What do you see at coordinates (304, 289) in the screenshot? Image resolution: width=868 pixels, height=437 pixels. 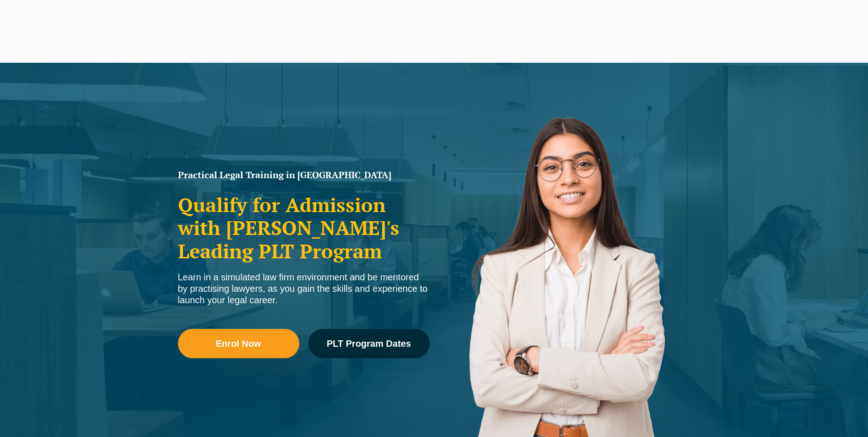 I see `div: Learn in a simulated law firm environment and be mentored by practising lawyers, as you gain the ...` at bounding box center [304, 289].